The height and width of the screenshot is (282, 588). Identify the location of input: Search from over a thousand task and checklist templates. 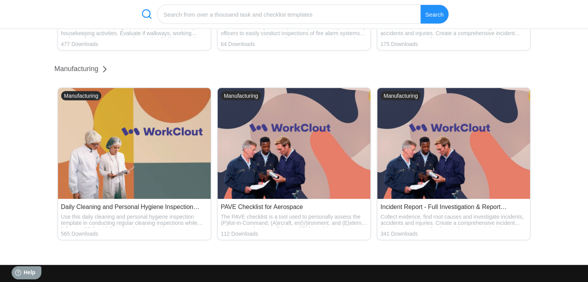
(289, 14).